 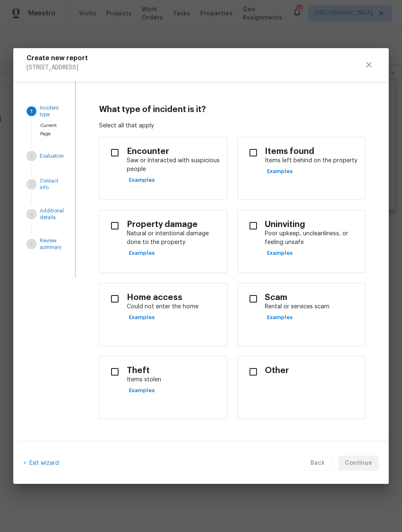 What do you see at coordinates (57, 58) in the screenshot?
I see `h5: Create new report` at bounding box center [57, 58].